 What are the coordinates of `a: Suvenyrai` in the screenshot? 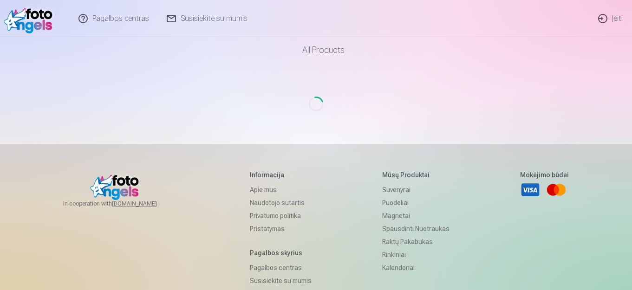 It's located at (416, 190).